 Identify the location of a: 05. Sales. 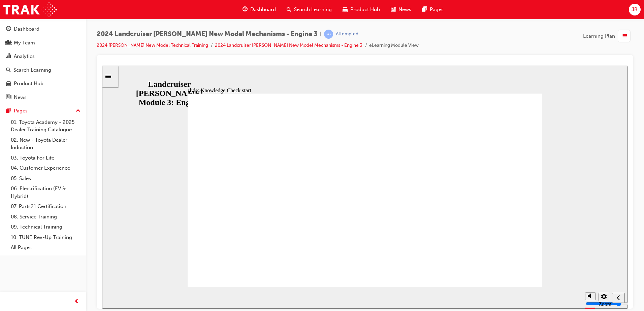
(46, 178).